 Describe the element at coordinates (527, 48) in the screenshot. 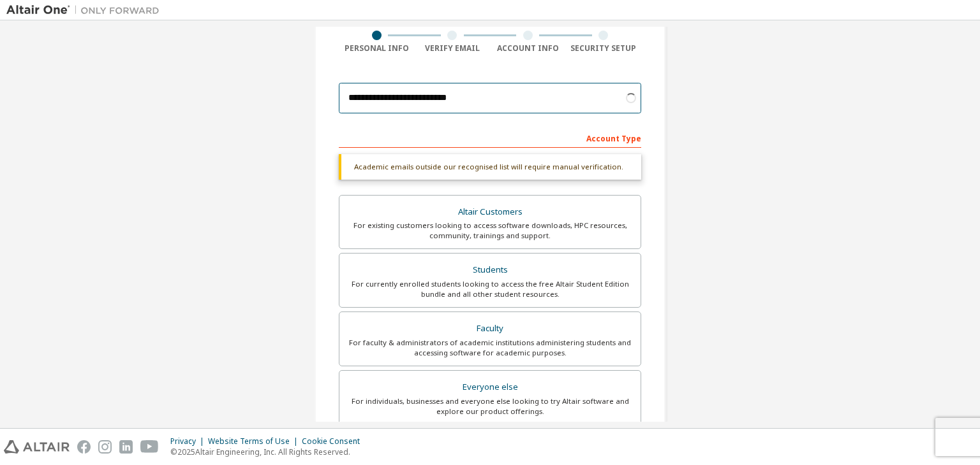

I see `div: Account Info` at that location.